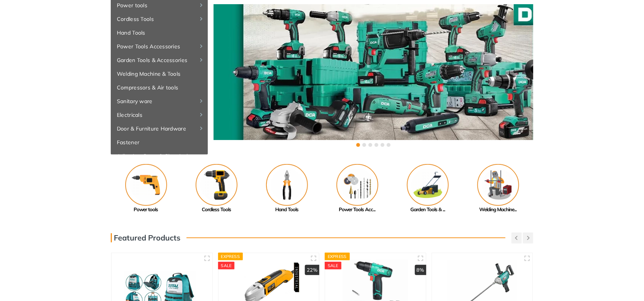  What do you see at coordinates (312, 270) in the screenshot?
I see `div: 22%` at bounding box center [312, 270].